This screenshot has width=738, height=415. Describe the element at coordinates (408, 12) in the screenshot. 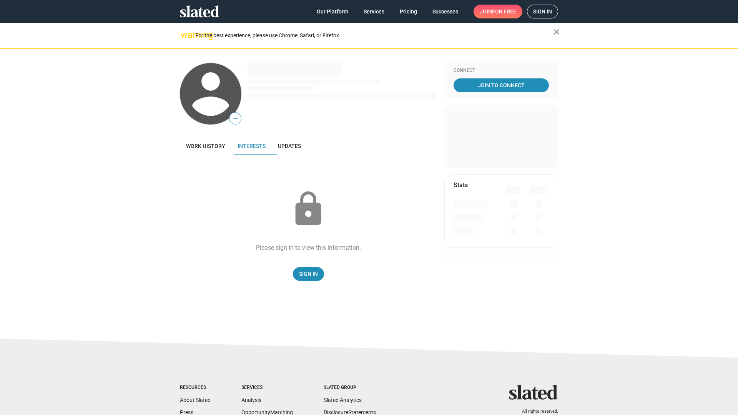

I see `span: Pricing` at that location.